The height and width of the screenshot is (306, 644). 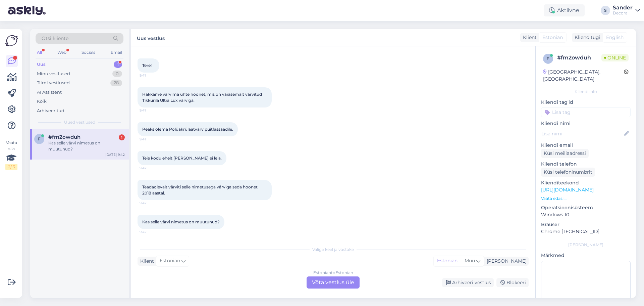 What do you see at coordinates (49, 92) in the screenshot?
I see `div: AI Assistent` at bounding box center [49, 92].